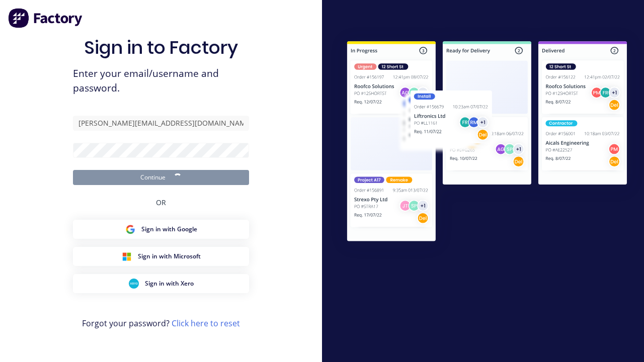 This screenshot has height=362, width=644. What do you see at coordinates (134, 284) in the screenshot?
I see `img: Xero Sign in` at bounding box center [134, 284].